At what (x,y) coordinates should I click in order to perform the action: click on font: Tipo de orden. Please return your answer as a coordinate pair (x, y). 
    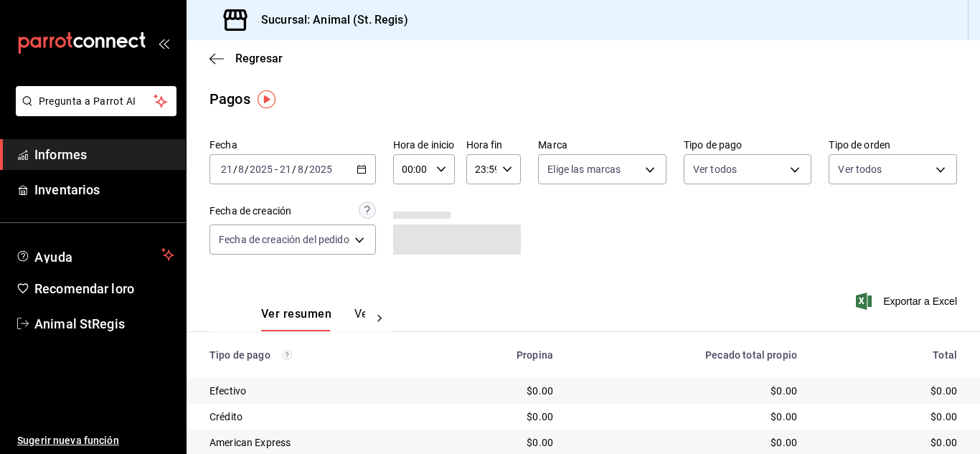
    Looking at the image, I should click on (860, 145).